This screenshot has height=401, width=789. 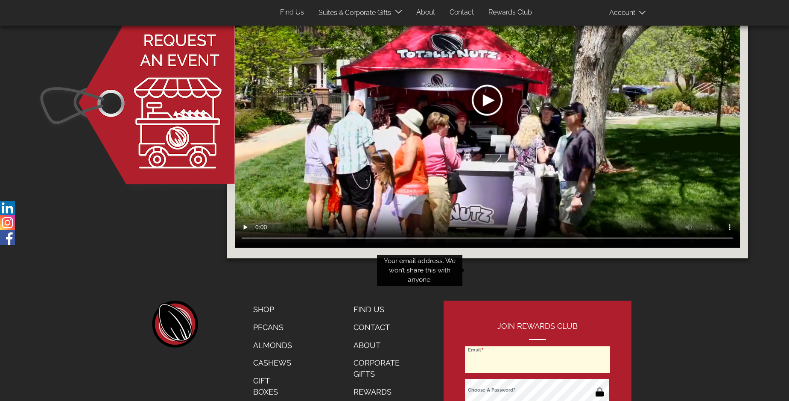 What do you see at coordinates (272, 386) in the screenshot?
I see `a: Gift Boxes` at bounding box center [272, 386].